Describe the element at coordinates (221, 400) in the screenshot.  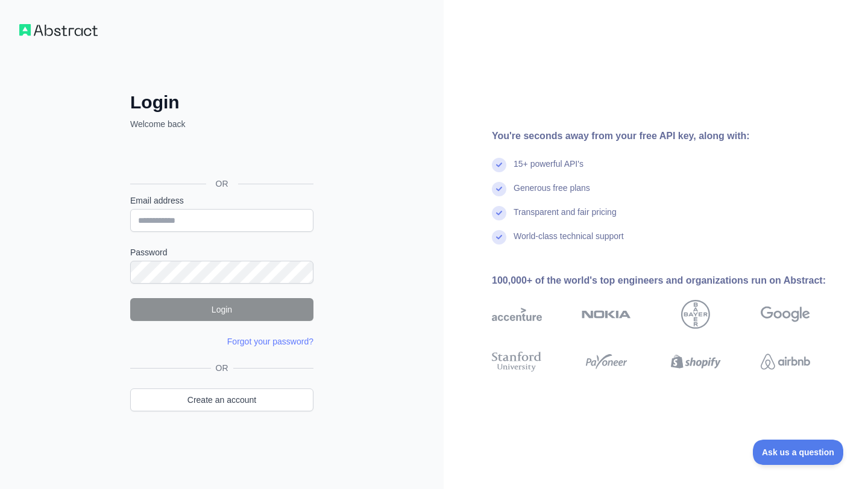
I see `a: Create an account` at that location.